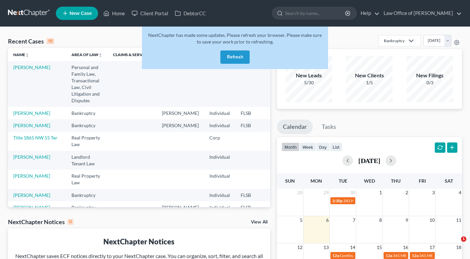 The width and height of the screenshot is (470, 259). I want to click on td: 13, so click(284, 207).